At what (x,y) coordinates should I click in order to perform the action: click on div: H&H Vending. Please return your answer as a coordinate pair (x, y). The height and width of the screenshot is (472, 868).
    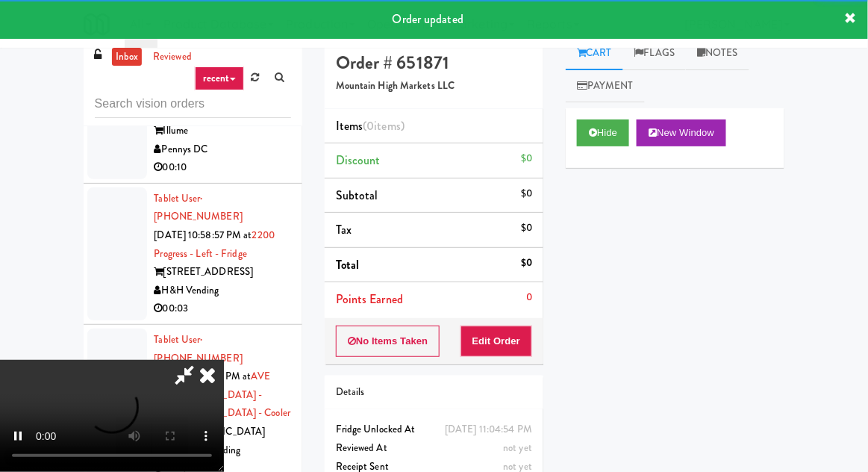
    Looking at the image, I should click on (222, 290).